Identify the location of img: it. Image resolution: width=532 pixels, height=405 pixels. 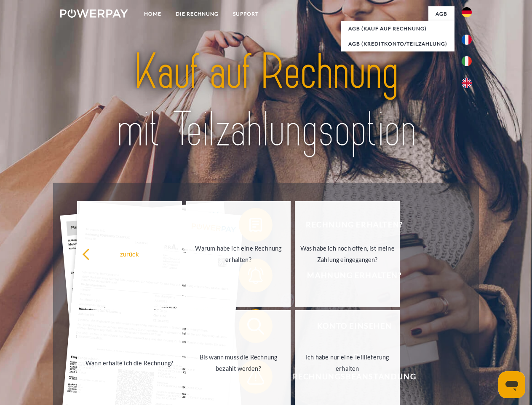
(467, 61).